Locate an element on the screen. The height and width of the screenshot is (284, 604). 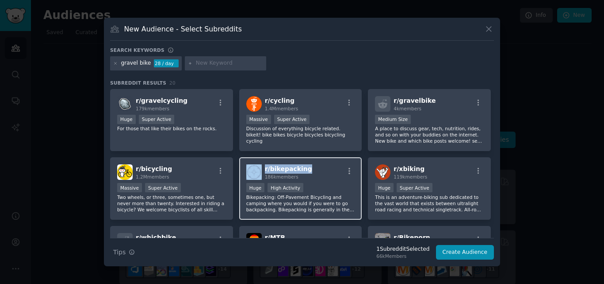
img: xbiking is located at coordinates (383, 172).